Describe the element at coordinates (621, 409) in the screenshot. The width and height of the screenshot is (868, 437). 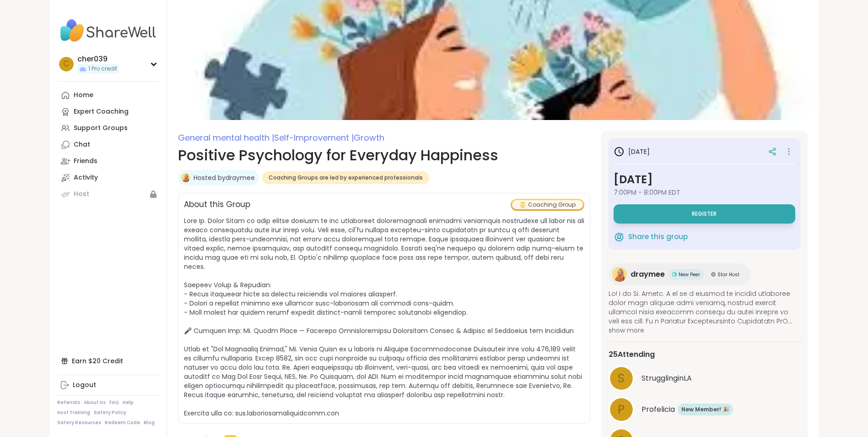
I see `span: P` at that location.